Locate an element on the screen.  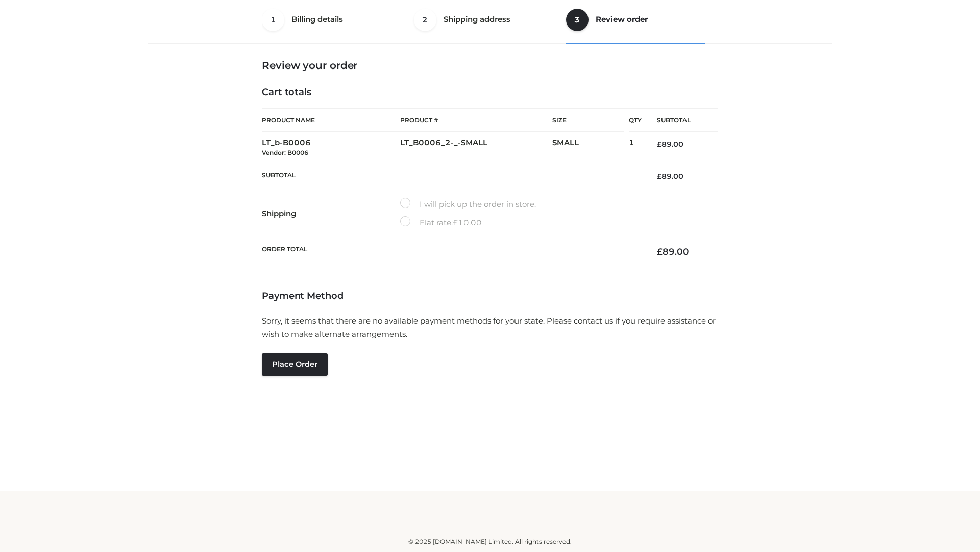
th: Product # is located at coordinates (476, 120).